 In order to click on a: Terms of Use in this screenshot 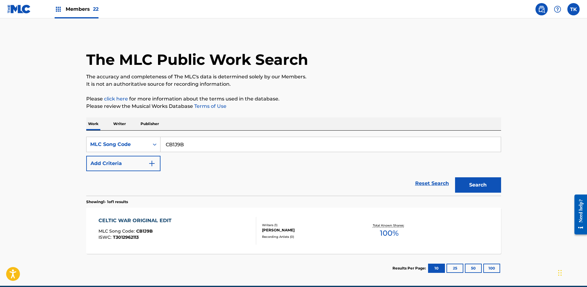, I will do `click(210, 106)`.